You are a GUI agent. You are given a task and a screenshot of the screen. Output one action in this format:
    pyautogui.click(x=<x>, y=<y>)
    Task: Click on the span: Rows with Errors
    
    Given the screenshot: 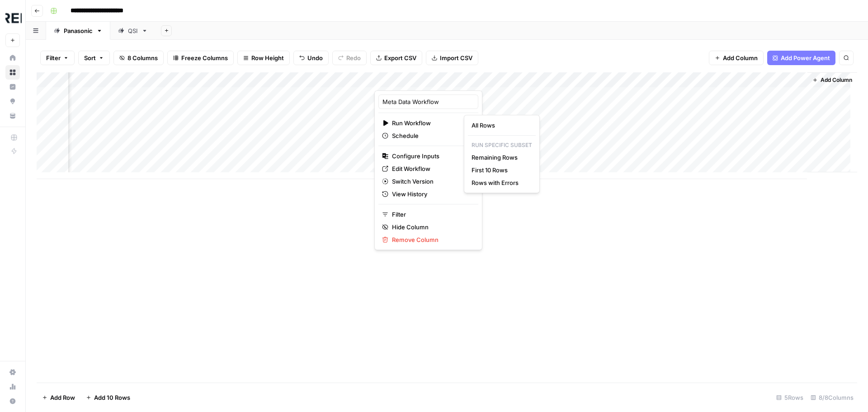 What is the action you would take?
    pyautogui.click(x=500, y=183)
    